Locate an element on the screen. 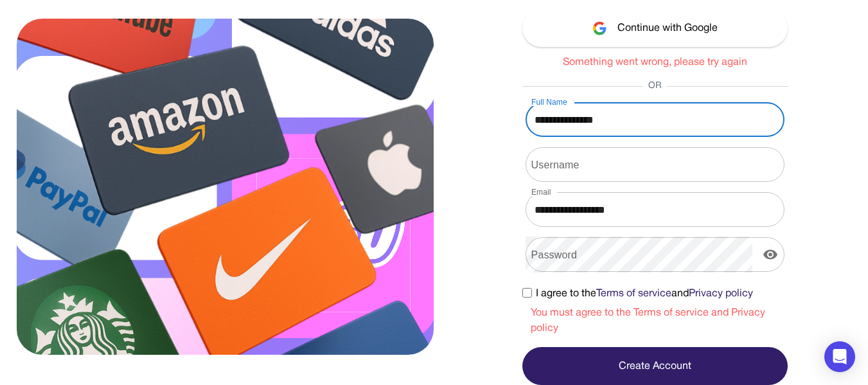 Image resolution: width=868 pixels, height=385 pixels. div: Something went wrong, please try again is located at coordinates (655, 62).